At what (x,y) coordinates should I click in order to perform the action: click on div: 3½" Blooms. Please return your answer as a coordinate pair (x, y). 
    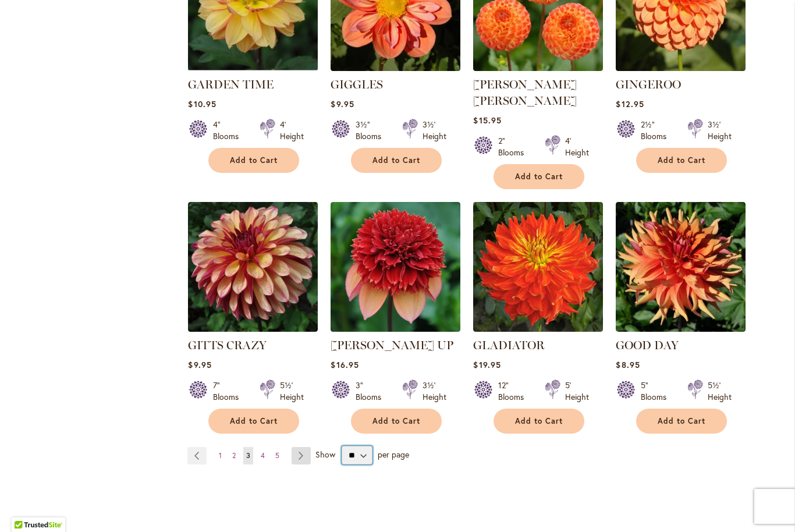
    Looking at the image, I should click on (372, 130).